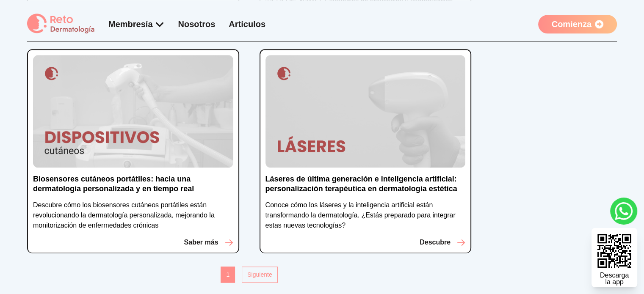  What do you see at coordinates (442, 242) in the screenshot?
I see `a: Descubre` at bounding box center [442, 242].